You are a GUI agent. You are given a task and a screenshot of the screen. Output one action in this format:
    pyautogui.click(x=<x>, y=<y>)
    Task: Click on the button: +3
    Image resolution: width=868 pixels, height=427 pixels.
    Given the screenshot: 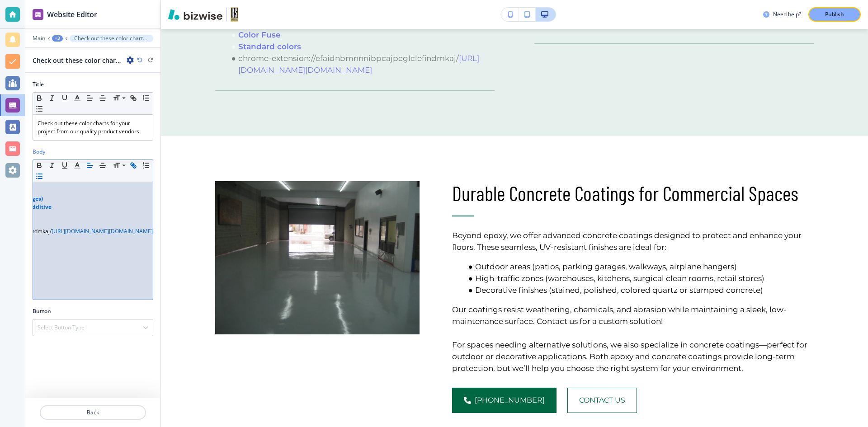 What is the action you would take?
    pyautogui.click(x=58, y=38)
    